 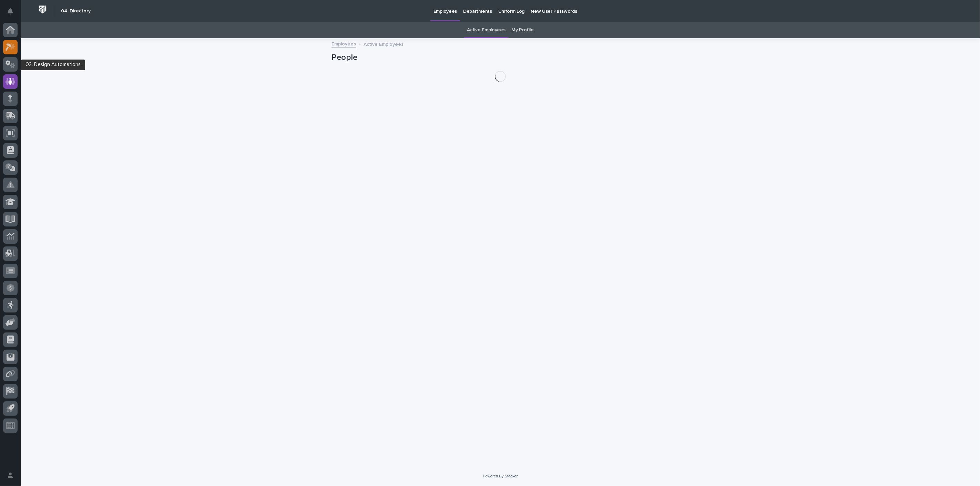 I want to click on p: Active Employees, so click(x=384, y=43).